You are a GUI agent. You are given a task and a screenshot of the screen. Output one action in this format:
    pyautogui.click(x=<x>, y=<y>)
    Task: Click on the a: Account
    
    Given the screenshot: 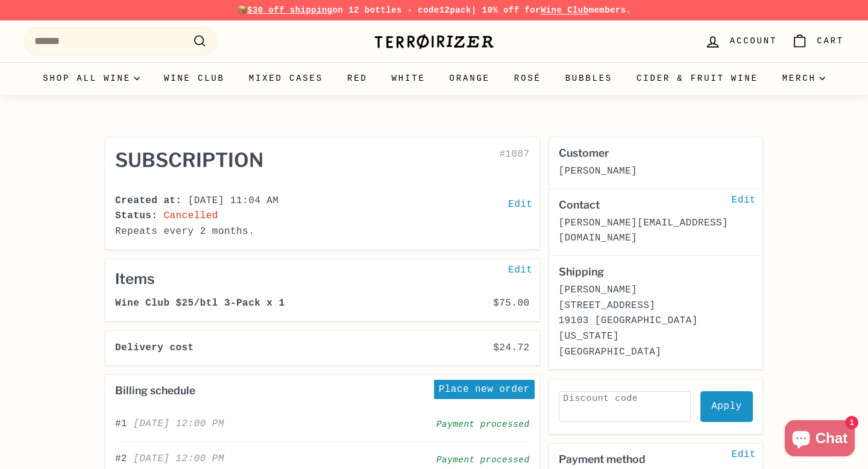 What is the action you would take?
    pyautogui.click(x=740, y=41)
    